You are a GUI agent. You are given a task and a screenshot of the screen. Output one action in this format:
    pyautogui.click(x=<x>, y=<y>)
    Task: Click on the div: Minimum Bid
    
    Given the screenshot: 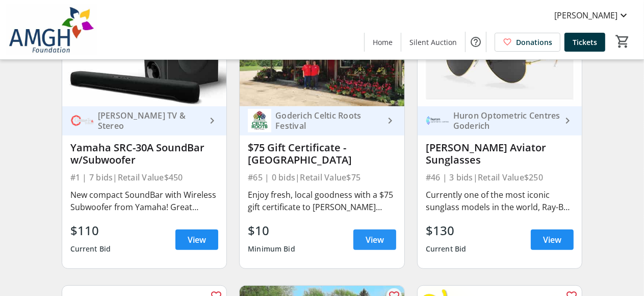 What is the action you would take?
    pyautogui.click(x=271, y=249)
    